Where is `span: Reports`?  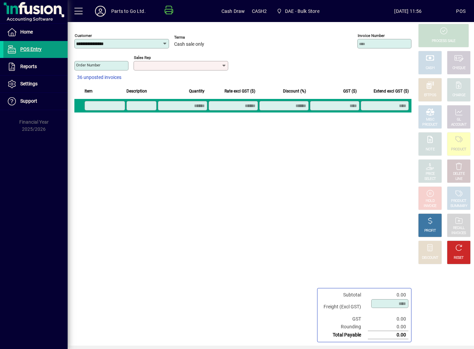 span: Reports is located at coordinates (28, 66).